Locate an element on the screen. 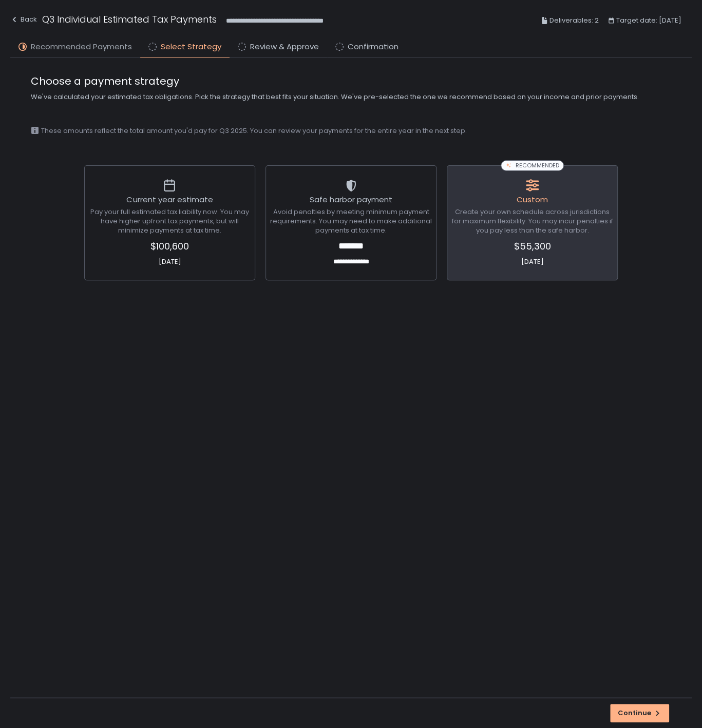 Image resolution: width=702 pixels, height=728 pixels. span: Confirmation is located at coordinates (373, 46).